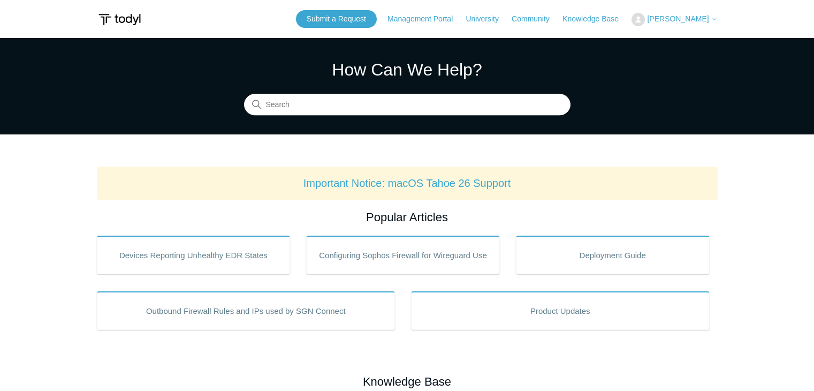 The image size is (814, 391). I want to click on h2: Knowledge Base, so click(407, 381).